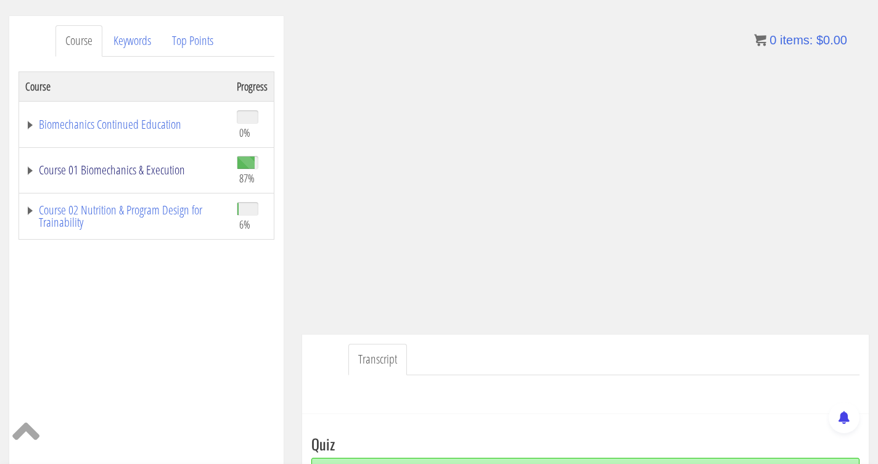 The image size is (878, 464). What do you see at coordinates (192, 41) in the screenshot?
I see `a: Top Points` at bounding box center [192, 41].